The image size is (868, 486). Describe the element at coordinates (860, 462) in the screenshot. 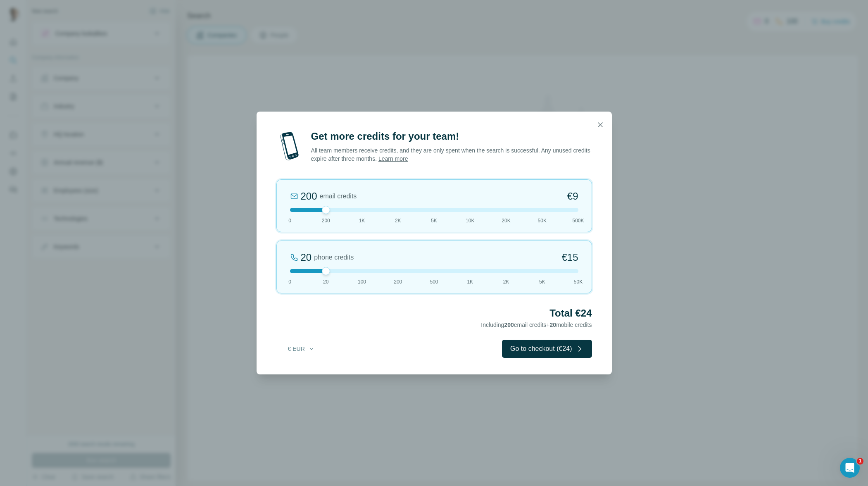

I see `span: 1` at that location.